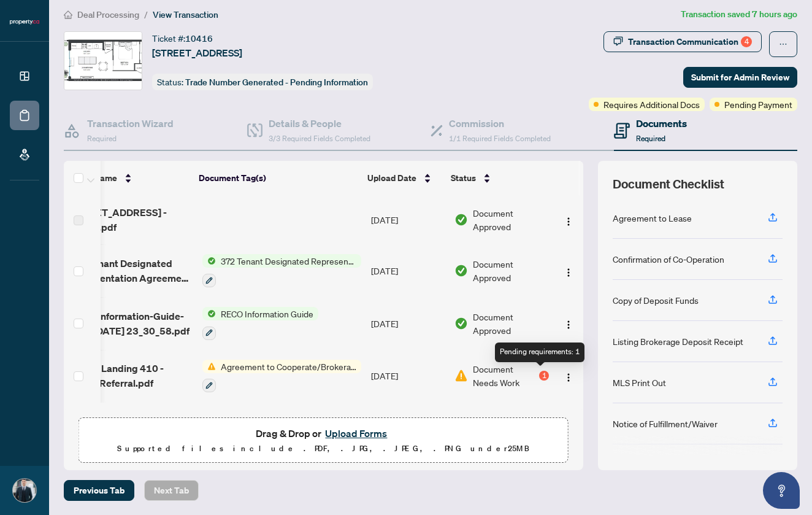 This screenshot has height=515, width=812. Describe the element at coordinates (324, 449) in the screenshot. I see `p: Supported files include .PDF, .JPG, .JPEG, .PNG under 25 MB` at that location.